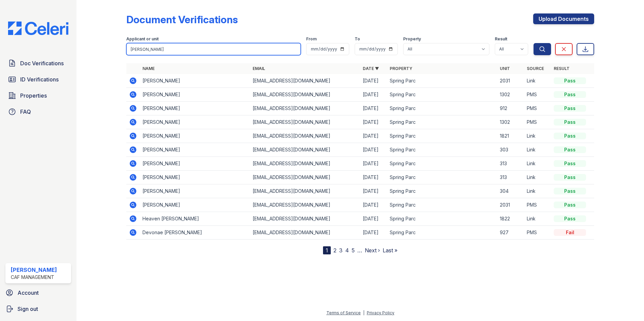 This screenshot has height=321, width=644. I want to click on td: 912, so click(511, 108).